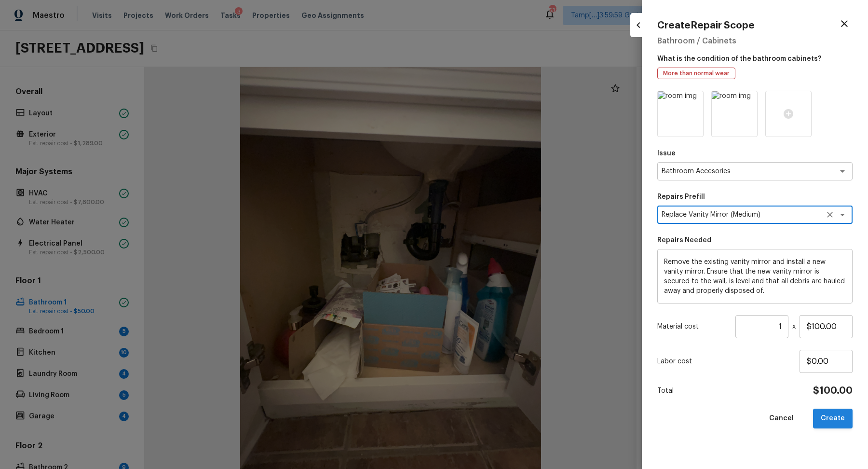 This screenshot has height=469, width=868. I want to click on p: Repairs Prefill, so click(755, 197).